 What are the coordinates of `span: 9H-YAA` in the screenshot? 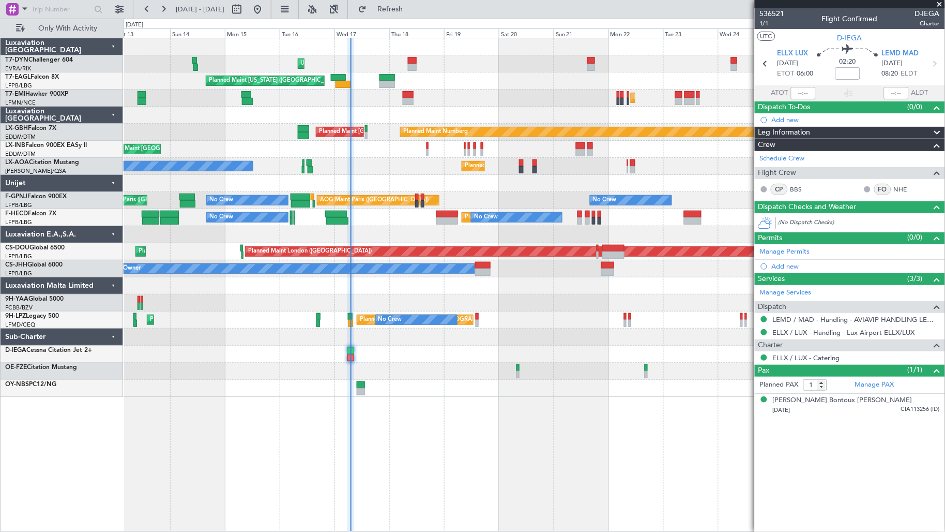 It's located at (17, 299).